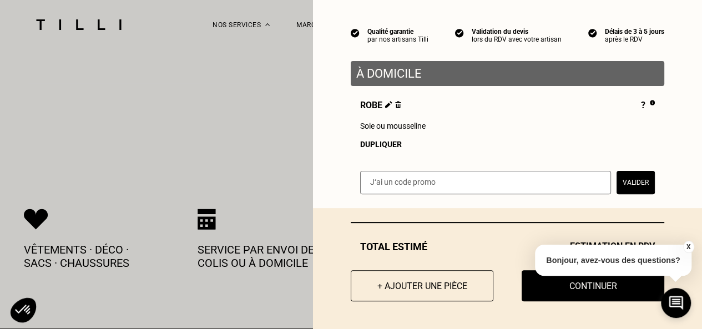 Image resolution: width=702 pixels, height=329 pixels. Describe the element at coordinates (652, 103) in the screenshot. I see `img: Pourquoi le prix est indéfini ?` at that location.